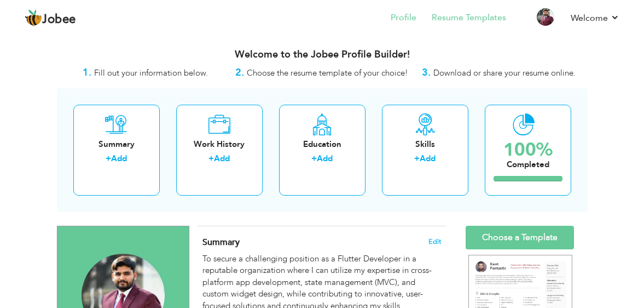  What do you see at coordinates (322, 144) in the screenshot?
I see `div: Education` at bounding box center [322, 144].